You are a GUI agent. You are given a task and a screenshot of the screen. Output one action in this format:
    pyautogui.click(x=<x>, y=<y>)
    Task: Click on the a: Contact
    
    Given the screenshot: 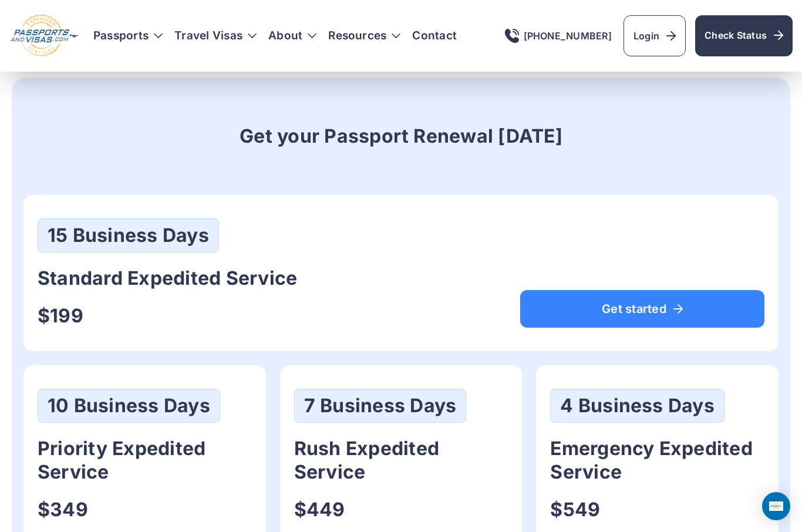 What is the action you would take?
    pyautogui.click(x=435, y=36)
    